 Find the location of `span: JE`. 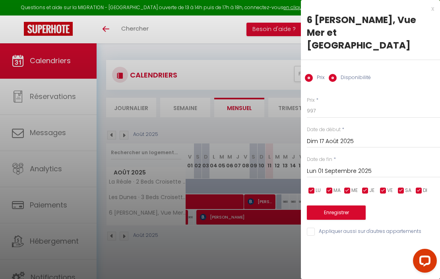

span: JE is located at coordinates (372, 190).